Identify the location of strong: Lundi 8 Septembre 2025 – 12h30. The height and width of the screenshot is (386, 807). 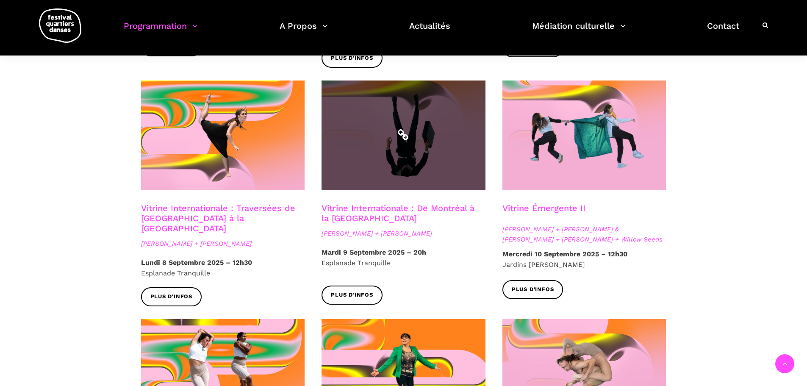
(197, 262).